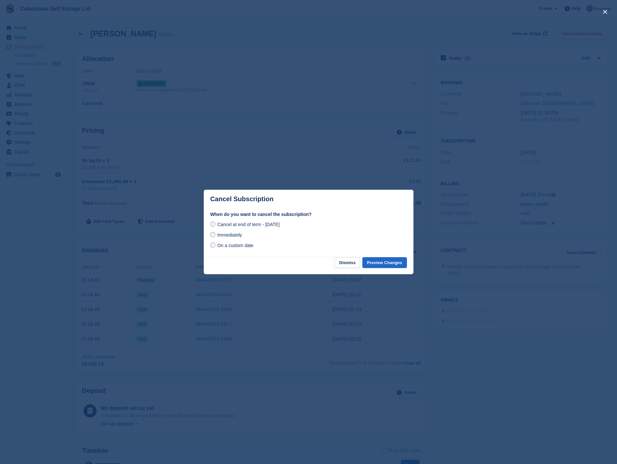 The height and width of the screenshot is (464, 617). I want to click on span: On a custom date, so click(235, 245).